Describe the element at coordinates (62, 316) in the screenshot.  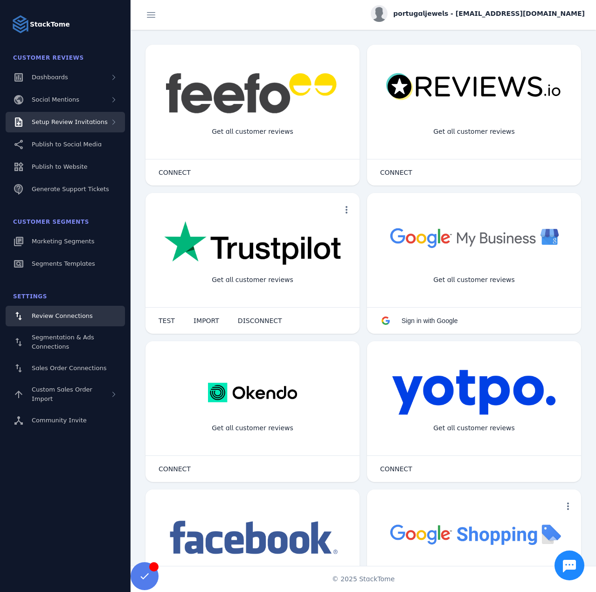
I see `span: Review Connections` at that location.